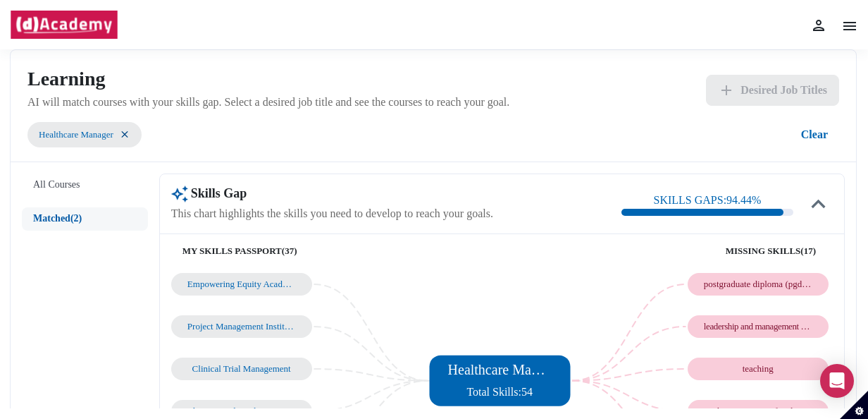 The image size is (868, 419). What do you see at coordinates (84, 185) in the screenshot?
I see `button: All Courses` at bounding box center [84, 185].